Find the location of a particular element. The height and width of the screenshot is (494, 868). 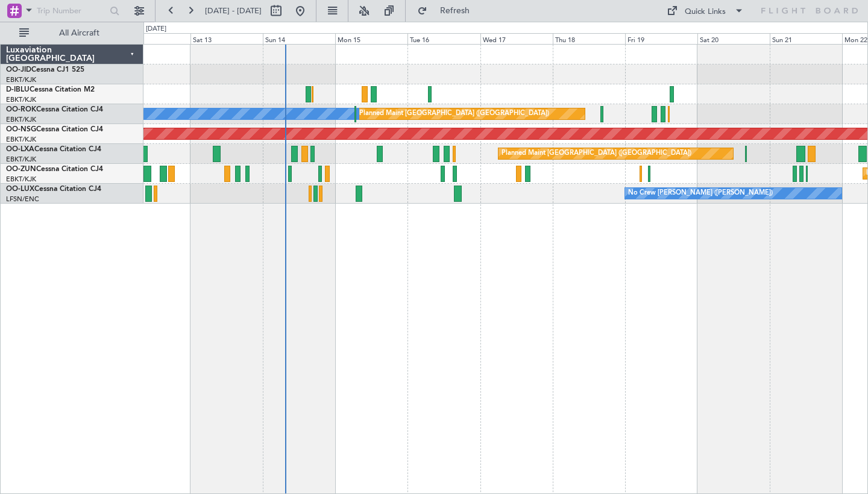

div: Thu 18 is located at coordinates (589, 39).